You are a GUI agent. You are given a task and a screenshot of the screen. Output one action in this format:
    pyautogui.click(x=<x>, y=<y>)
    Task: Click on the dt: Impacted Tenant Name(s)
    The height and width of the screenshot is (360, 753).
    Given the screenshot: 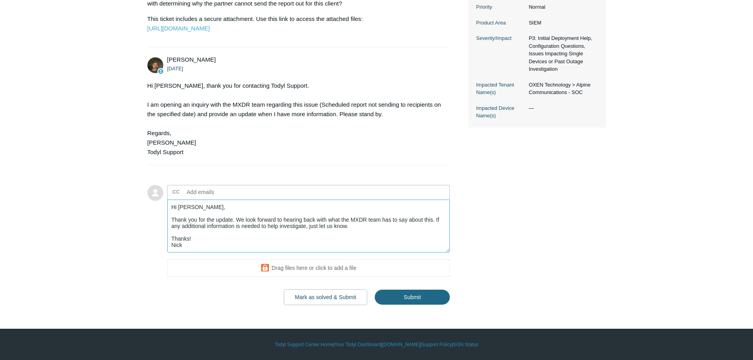 What is the action you would take?
    pyautogui.click(x=500, y=88)
    